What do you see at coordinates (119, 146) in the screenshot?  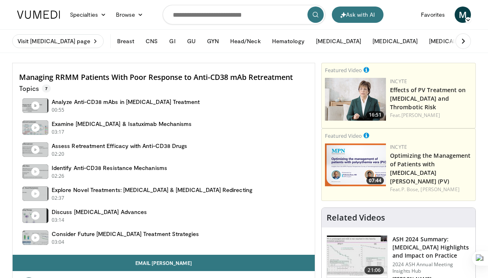 I see `h4: Assess Retreatment Efficacy with Anti-CD38 Drugs` at bounding box center [119, 146].